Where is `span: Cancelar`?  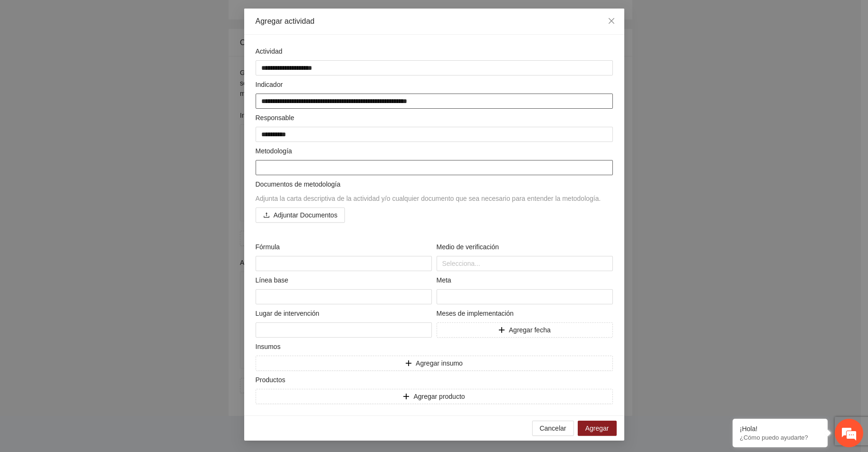
span: Cancelar is located at coordinates (553, 428).